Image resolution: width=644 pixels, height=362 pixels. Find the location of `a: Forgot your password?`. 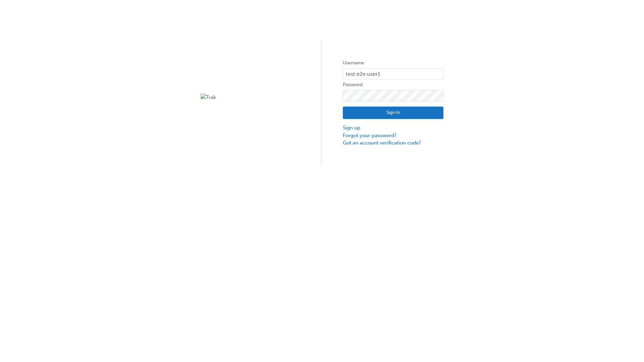

a: Forgot your password? is located at coordinates (393, 136).